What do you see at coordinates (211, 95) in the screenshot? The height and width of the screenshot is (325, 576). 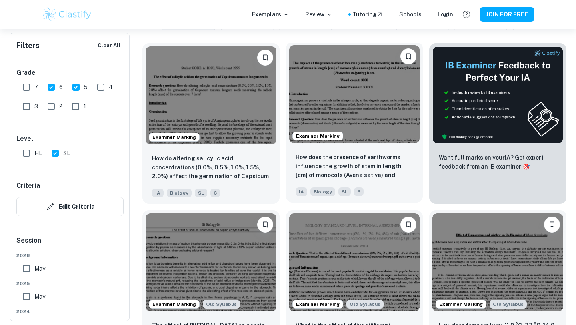 I see `img: Biology IA example thumbnail: How do altering salicylic acid concentra` at bounding box center [211, 95].